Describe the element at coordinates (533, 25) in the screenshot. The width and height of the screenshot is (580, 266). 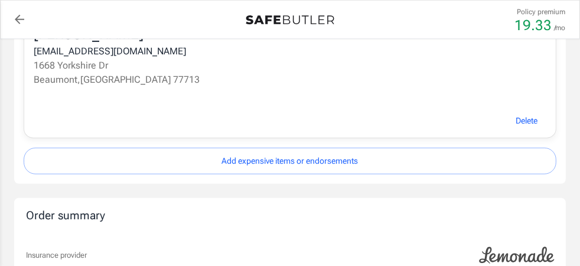
I see `p: 19.33` at that location.